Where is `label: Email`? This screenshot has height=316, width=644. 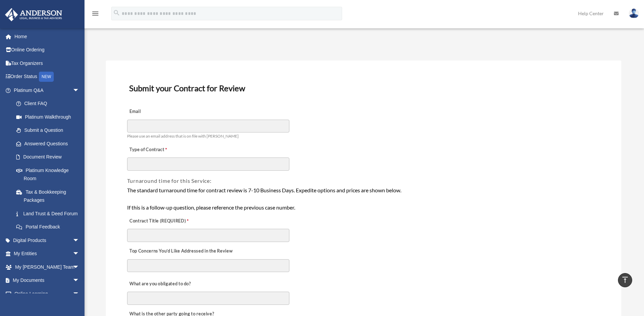
label: Email is located at coordinates (161, 112).